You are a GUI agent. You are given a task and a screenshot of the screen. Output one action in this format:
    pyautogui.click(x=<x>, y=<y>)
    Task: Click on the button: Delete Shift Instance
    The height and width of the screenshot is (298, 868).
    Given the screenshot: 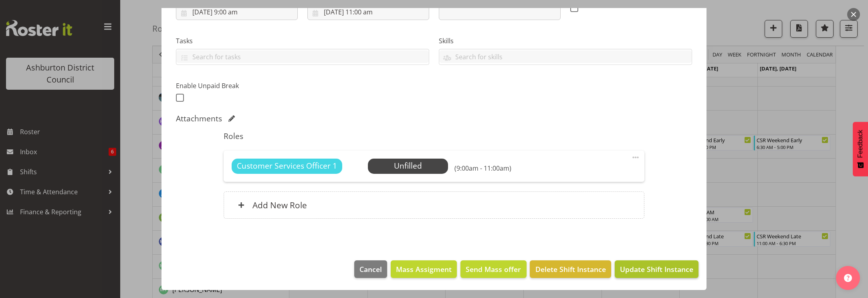 What is the action you would take?
    pyautogui.click(x=570, y=269)
    